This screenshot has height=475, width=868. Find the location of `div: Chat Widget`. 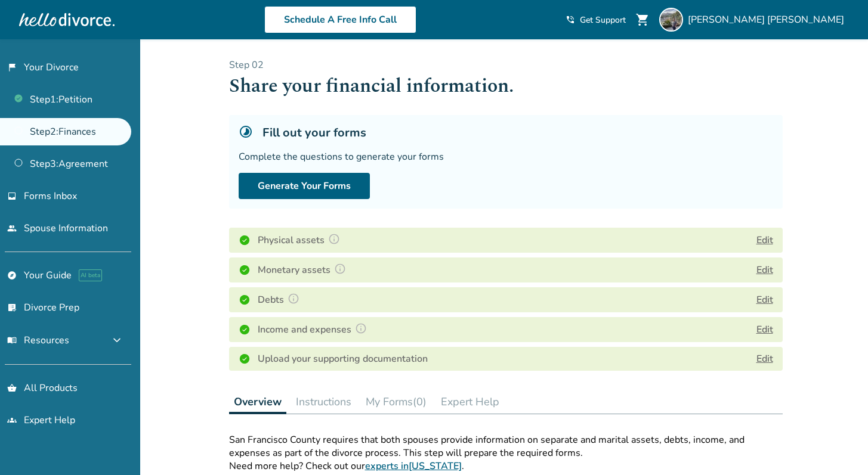

div: Chat Widget is located at coordinates (838, 447).